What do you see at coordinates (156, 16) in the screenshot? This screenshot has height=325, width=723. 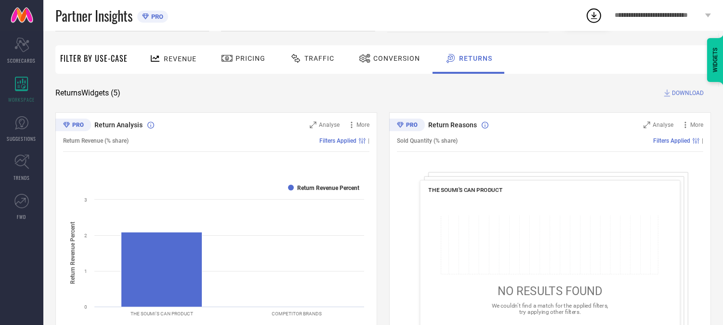 I see `span: PRO` at bounding box center [156, 16].